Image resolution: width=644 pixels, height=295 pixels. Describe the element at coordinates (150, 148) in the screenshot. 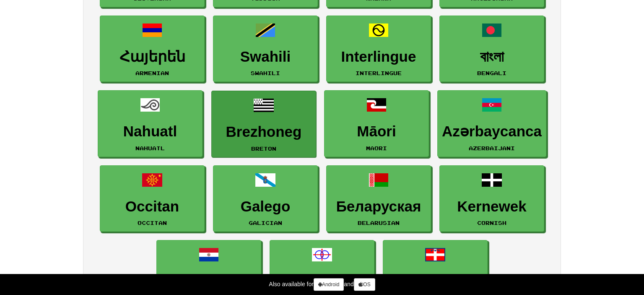

I see `small: Nahuatl` at that location.